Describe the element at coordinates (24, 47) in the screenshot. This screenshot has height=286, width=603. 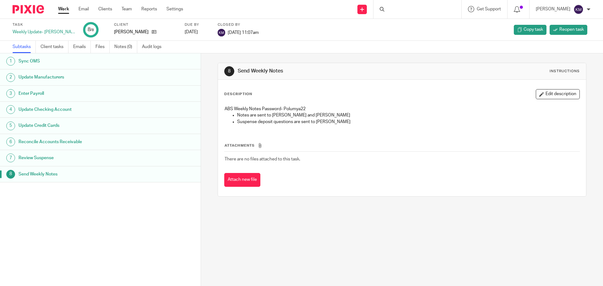
I see `a: Subtasks` at that location.